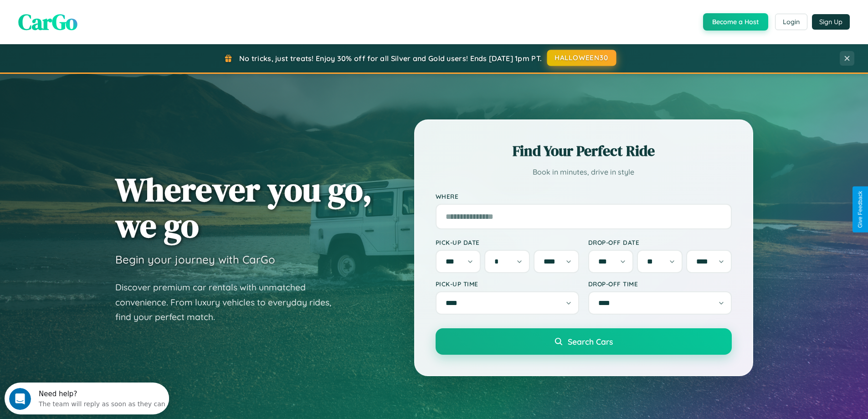  I want to click on button: Search Cars, so click(584, 341).